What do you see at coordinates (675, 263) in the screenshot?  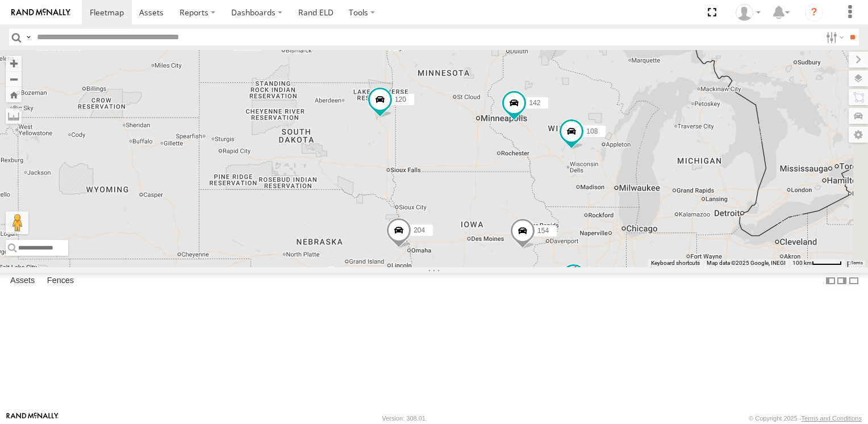 I see `button: Keyboard shortcuts` at bounding box center [675, 263].